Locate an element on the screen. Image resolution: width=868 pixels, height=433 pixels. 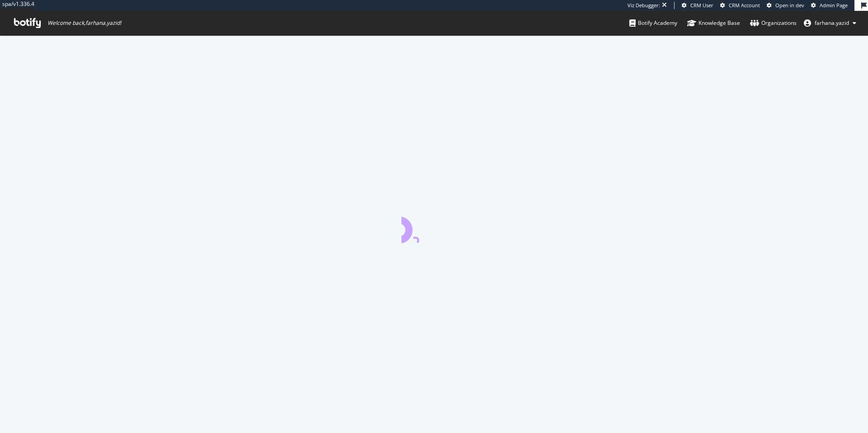
div: Knowledge Base is located at coordinates (713, 23).